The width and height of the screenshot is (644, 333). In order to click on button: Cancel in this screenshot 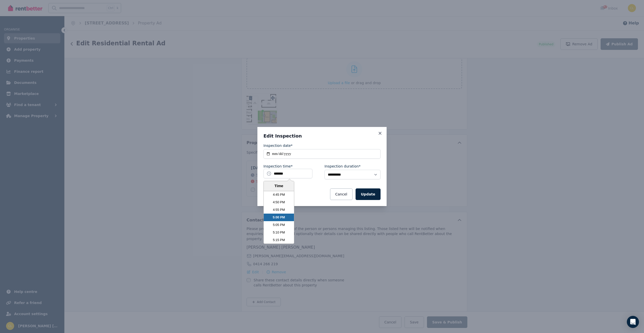, I will do `click(341, 194)`.